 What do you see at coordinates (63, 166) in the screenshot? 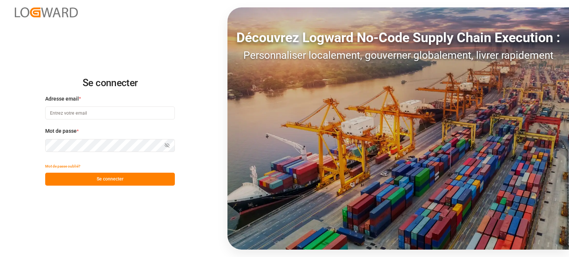
I see `font: Mot de passe oublié?` at bounding box center [63, 166].